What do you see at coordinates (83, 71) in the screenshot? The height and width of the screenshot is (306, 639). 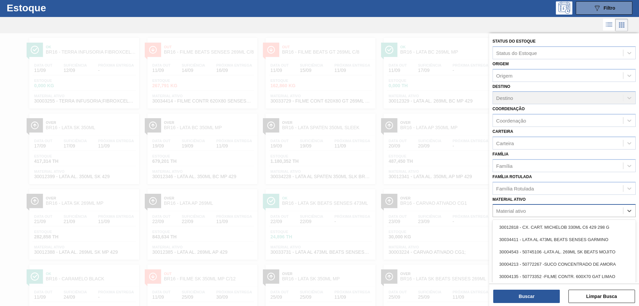 I see `a: ÍconeOkBR16 - TERRA INFUSORIA FIBROXCEL 10Data out11/09Suficiência12/09Próxima Entrega-Estoque0,0...` at bounding box center [83, 71].